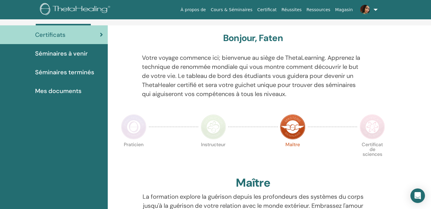 Image resolution: width=431 pixels, height=209 pixels. I want to click on span: Séminaires à venir, so click(61, 54).